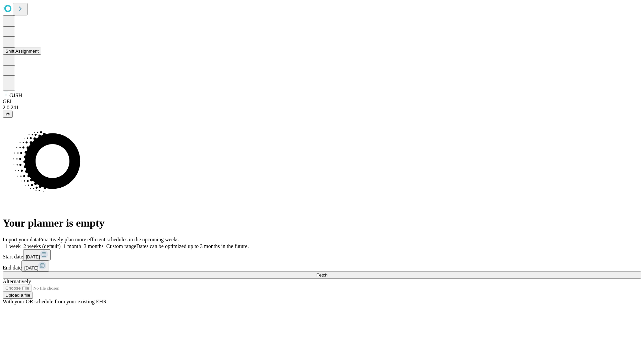 Image resolution: width=644 pixels, height=362 pixels. I want to click on span: With your OR schedule from your existing EHR, so click(55, 302).